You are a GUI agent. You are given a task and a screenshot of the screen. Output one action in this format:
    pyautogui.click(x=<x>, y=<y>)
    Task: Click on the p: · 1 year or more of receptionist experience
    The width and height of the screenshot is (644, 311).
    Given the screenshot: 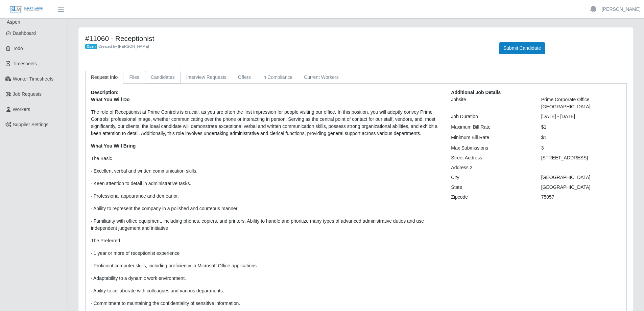 What is the action you would take?
    pyautogui.click(x=266, y=253)
    